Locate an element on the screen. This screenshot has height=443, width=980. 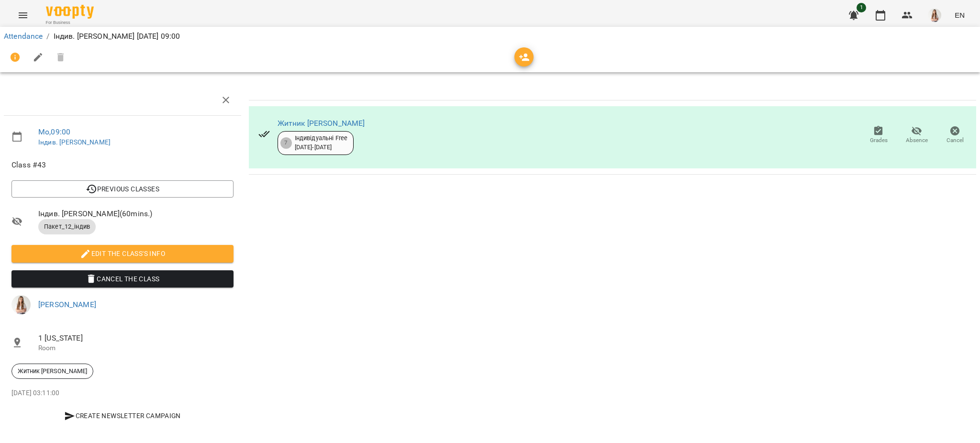
button: Edit the class's Info is located at coordinates (123, 253).